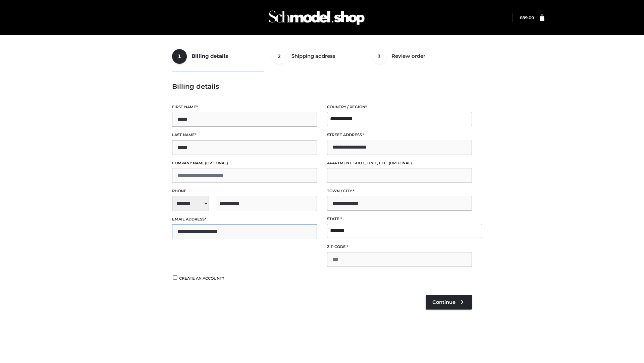 This screenshot has width=644, height=363. I want to click on label: Apartment, suite, unit, etc., so click(400, 163).